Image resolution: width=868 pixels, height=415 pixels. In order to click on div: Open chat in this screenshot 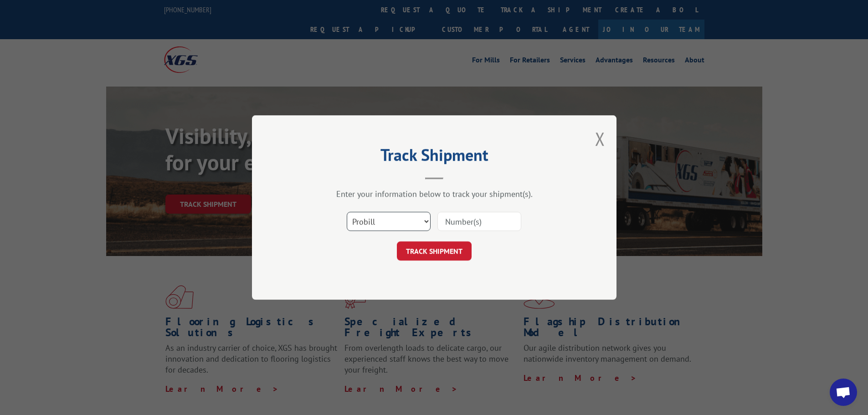, I will do `click(843, 393)`.